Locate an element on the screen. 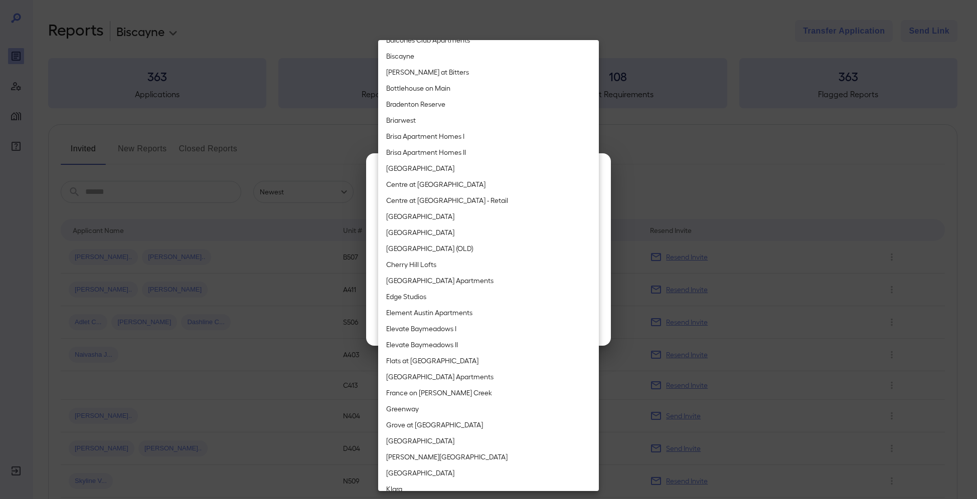 This screenshot has width=977, height=499. li: Klara is located at coordinates (488, 489).